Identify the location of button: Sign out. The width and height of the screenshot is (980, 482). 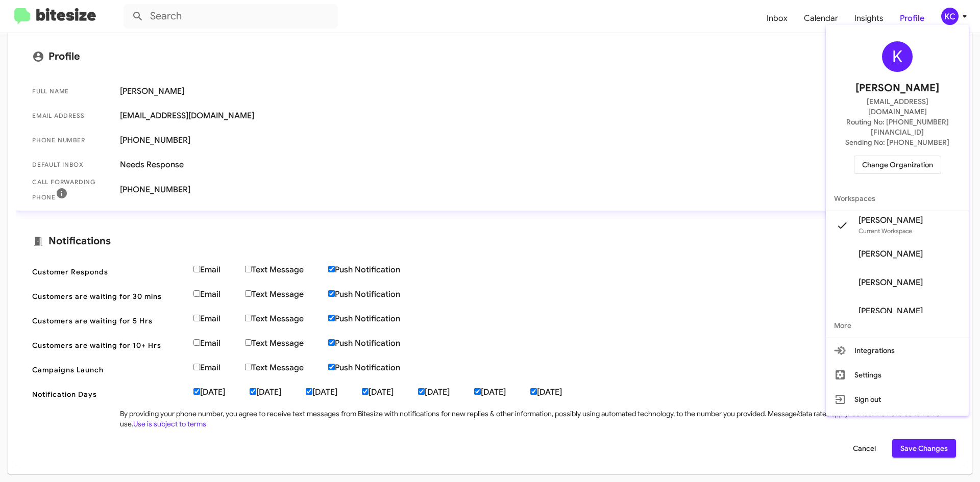
(898, 400).